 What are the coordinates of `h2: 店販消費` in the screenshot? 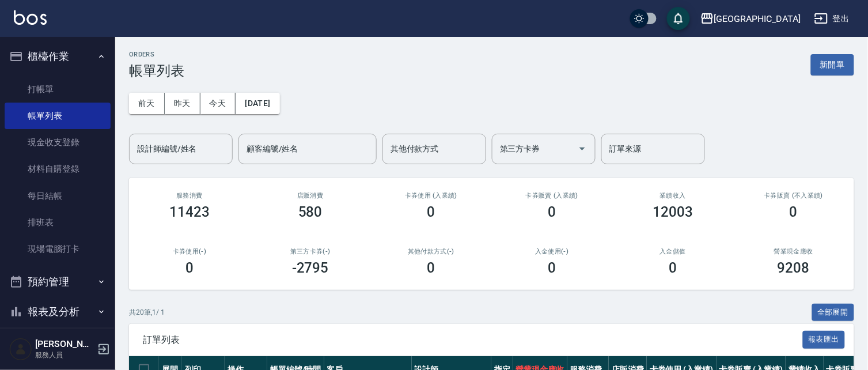 It's located at (311, 195).